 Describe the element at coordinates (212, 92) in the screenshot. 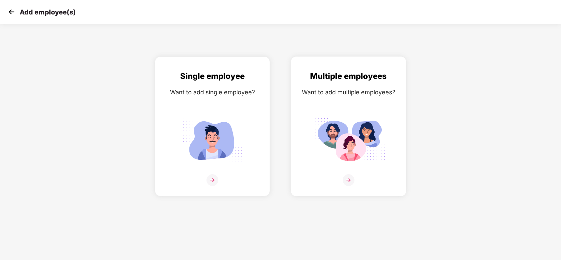

I see `div: Want to add single employee?` at that location.